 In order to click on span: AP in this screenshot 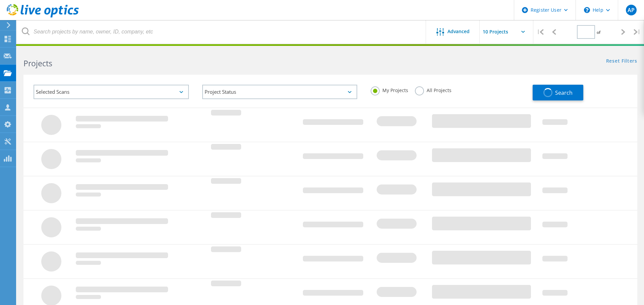, I will do `click(631, 10)`.